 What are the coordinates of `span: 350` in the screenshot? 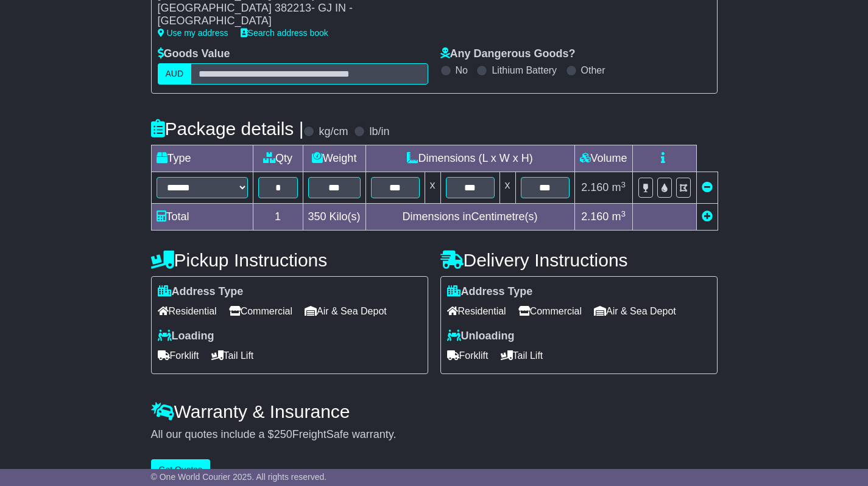 It's located at (318, 217).